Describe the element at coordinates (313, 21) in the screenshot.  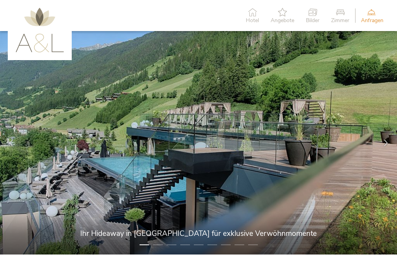
I see `span: Bilder` at that location.